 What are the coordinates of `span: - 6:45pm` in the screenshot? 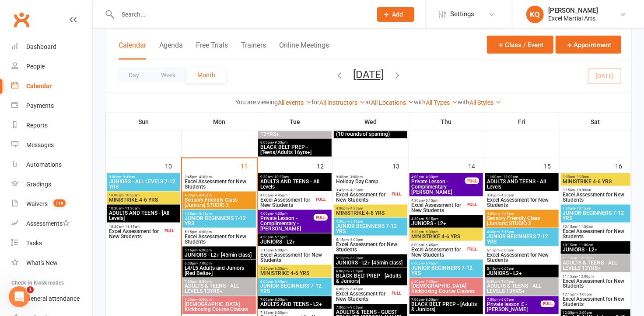 It's located at (280, 282).